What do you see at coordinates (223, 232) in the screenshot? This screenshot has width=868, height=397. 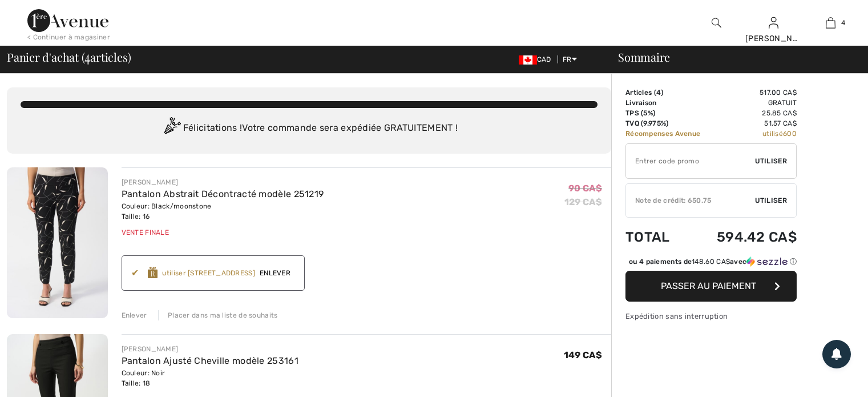 I see `div: Vente finale` at bounding box center [223, 232].